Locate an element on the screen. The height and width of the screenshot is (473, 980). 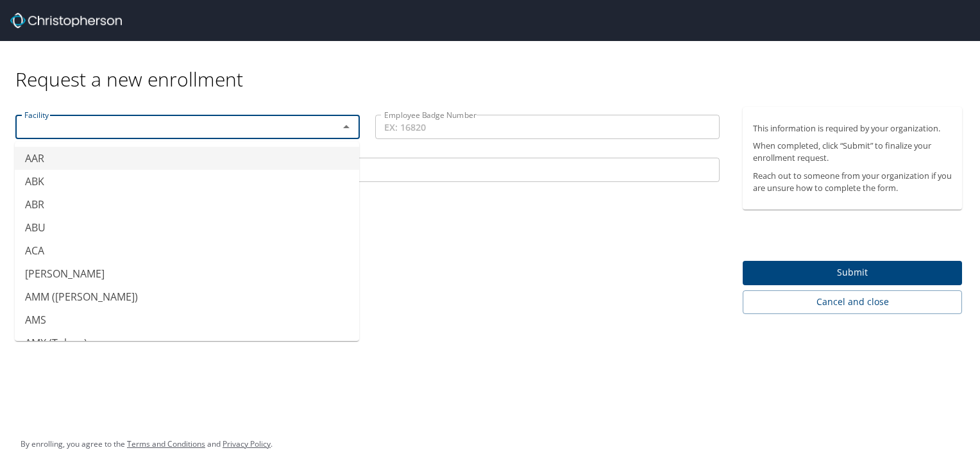
div: By enrolling, you agree to the and . is located at coordinates (146, 444).